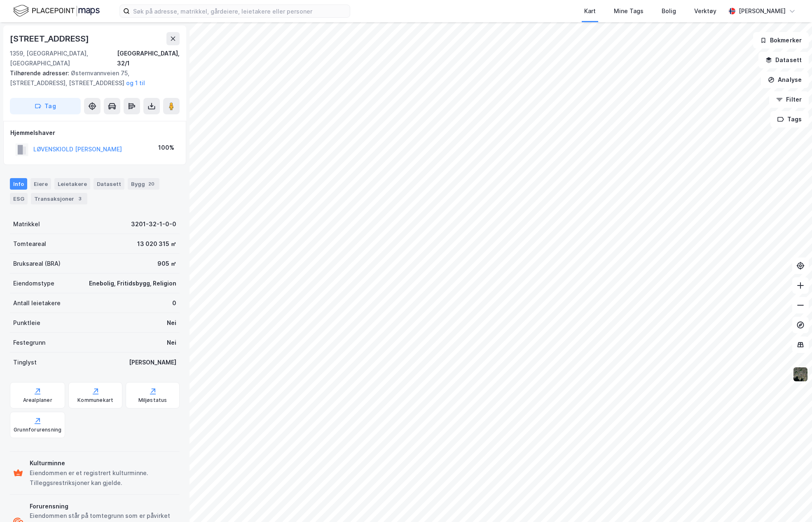  Describe the element at coordinates (24, 362) in the screenshot. I see `div: Tinglyst` at that location.